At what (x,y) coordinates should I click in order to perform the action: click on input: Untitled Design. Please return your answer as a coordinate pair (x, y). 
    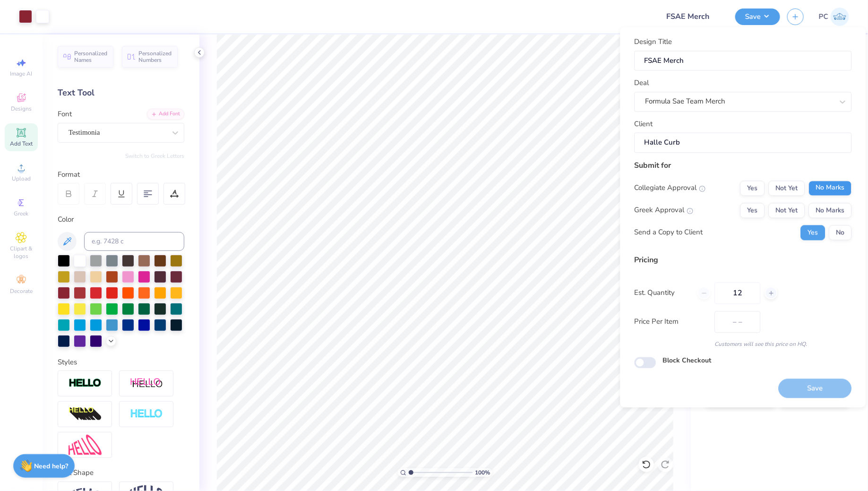
    Looking at the image, I should click on (693, 17).